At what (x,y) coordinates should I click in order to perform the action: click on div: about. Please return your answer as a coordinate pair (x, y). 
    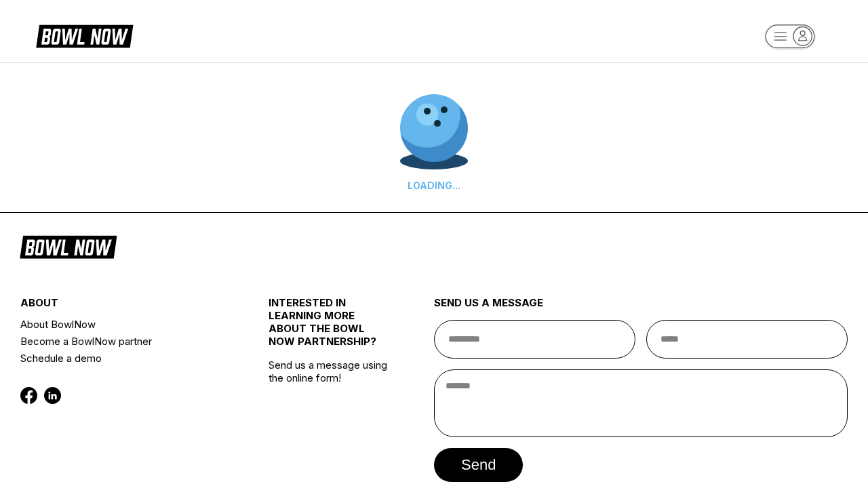
    Looking at the image, I should click on (124, 306).